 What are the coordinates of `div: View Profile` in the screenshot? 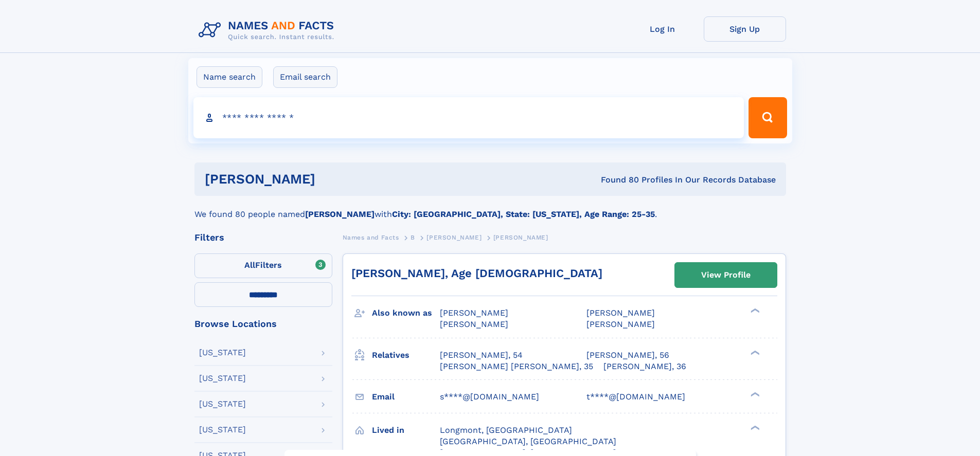 It's located at (726, 275).